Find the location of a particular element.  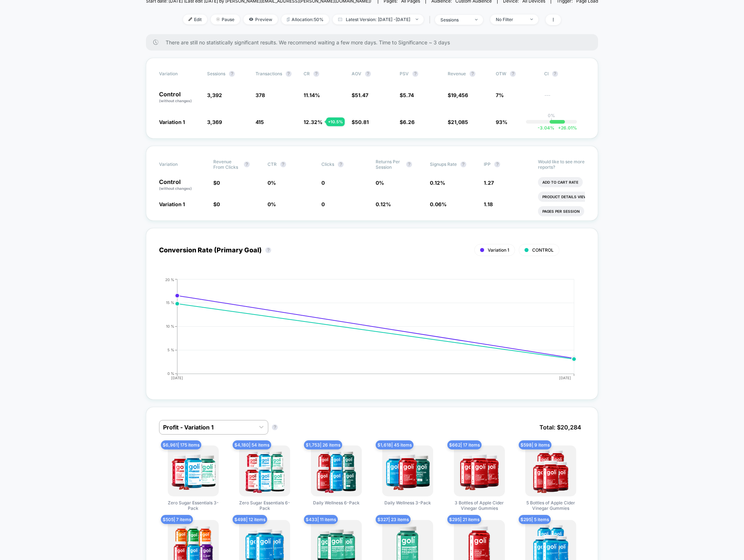

span: 0.06 % is located at coordinates (438, 204).